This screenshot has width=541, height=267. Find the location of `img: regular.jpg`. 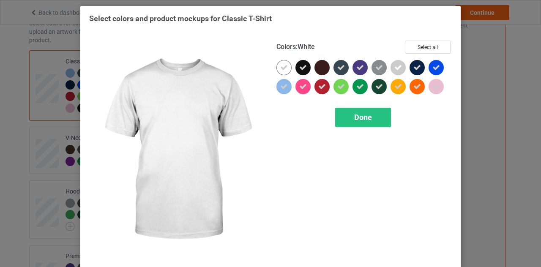

img: regular.jpg is located at coordinates (177, 150).